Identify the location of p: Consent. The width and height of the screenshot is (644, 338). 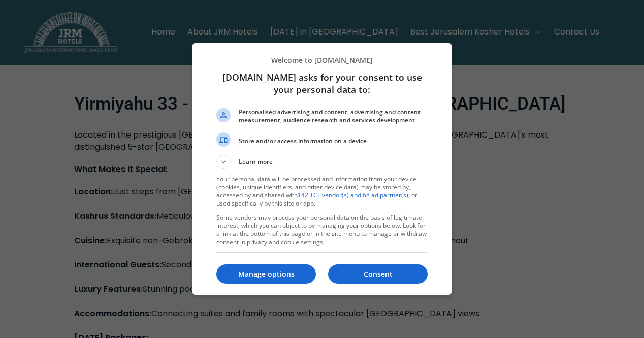
(378, 274).